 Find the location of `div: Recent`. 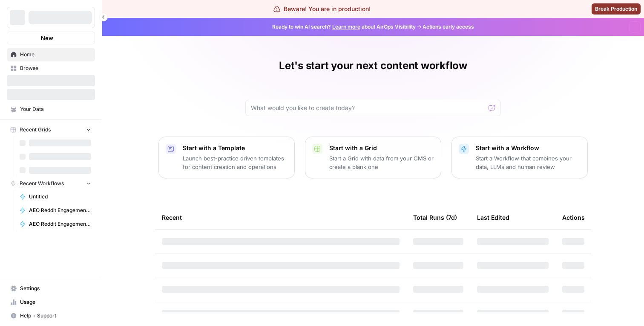

div: Recent is located at coordinates (281, 217).